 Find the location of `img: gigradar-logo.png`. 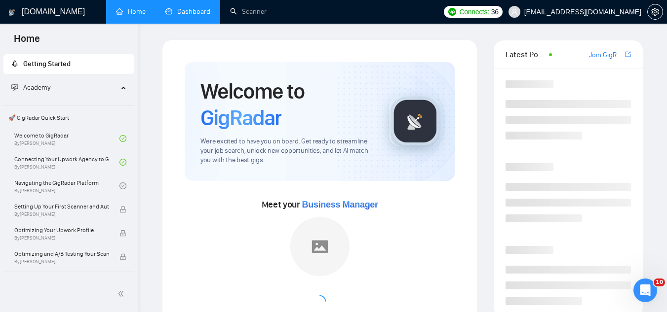

img: gigradar-logo.png is located at coordinates (415, 121).